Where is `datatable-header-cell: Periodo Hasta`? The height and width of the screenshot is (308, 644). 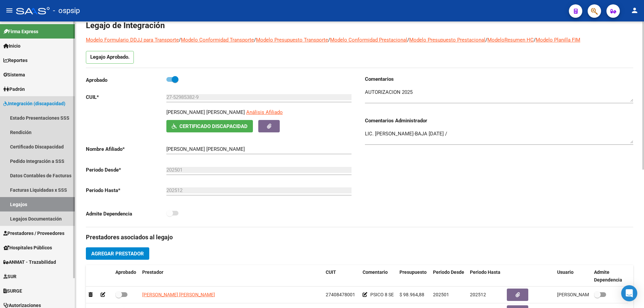
datatable-header-cell: Periodo Hasta is located at coordinates (485, 276).